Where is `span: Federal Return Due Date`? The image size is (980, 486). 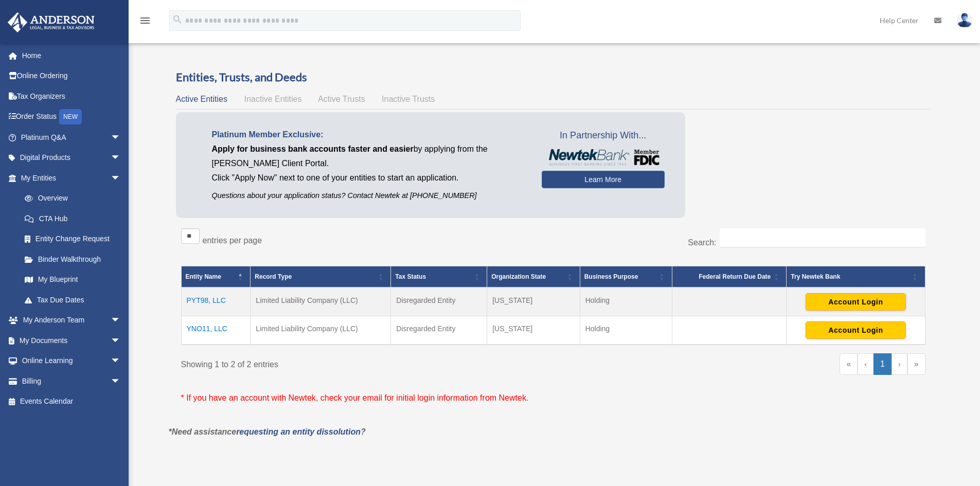
span: Federal Return Due Date is located at coordinates (735, 277).